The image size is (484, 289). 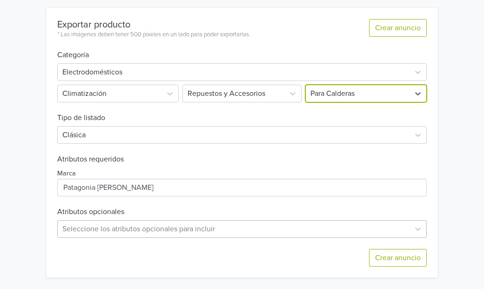 What do you see at coordinates (242, 112) in the screenshot?
I see `h6: Tipo de listado` at bounding box center [242, 112].